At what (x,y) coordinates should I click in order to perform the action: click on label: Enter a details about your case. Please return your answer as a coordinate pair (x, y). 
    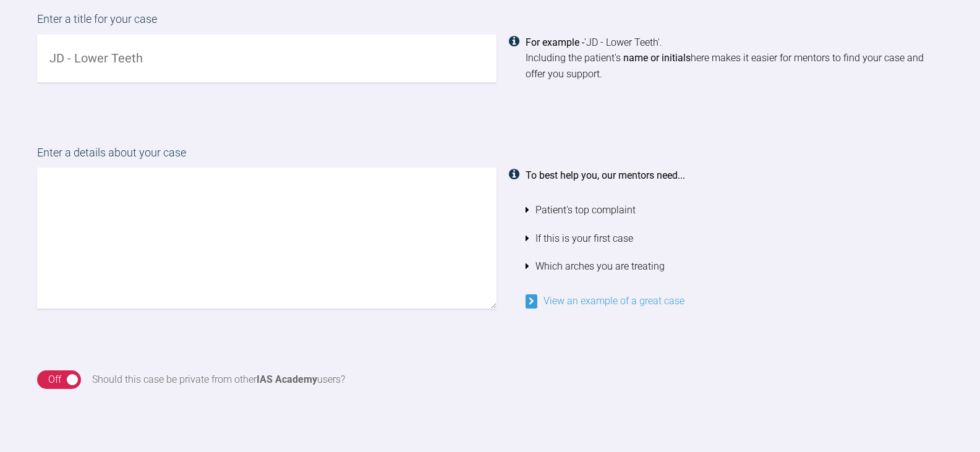
    Looking at the image, I should click on (490, 156).